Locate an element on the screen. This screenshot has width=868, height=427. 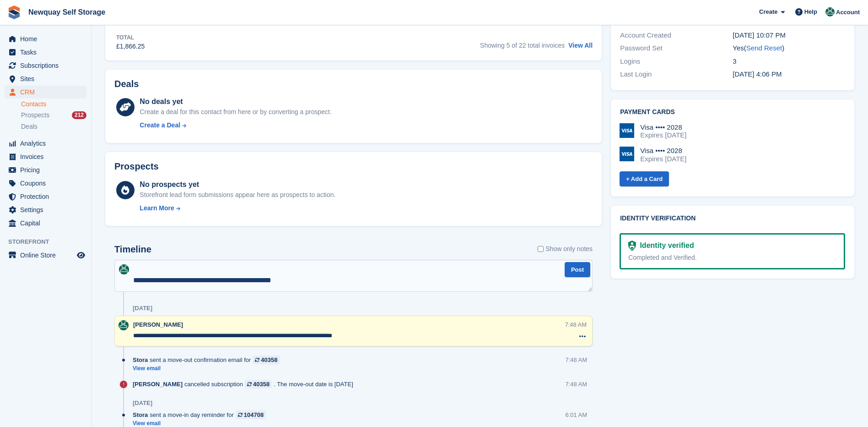
time: 2024-05-12 15:06:49 UTC is located at coordinates (757, 74).